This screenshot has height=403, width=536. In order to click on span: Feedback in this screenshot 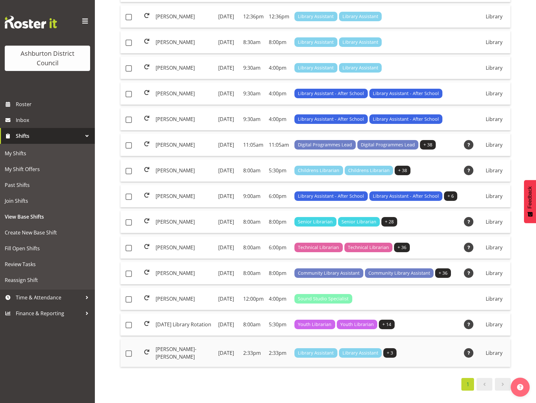, I will do `click(530, 197)`.